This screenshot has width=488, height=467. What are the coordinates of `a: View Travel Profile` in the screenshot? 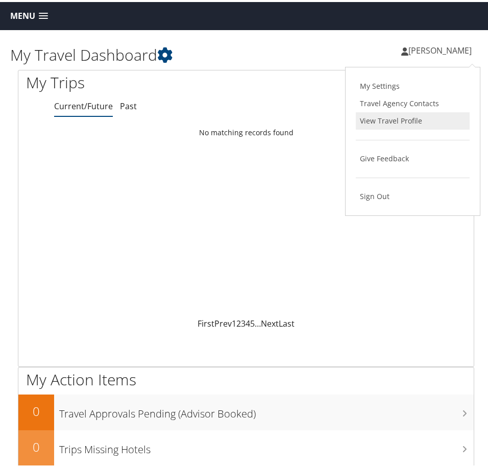 It's located at (412, 119).